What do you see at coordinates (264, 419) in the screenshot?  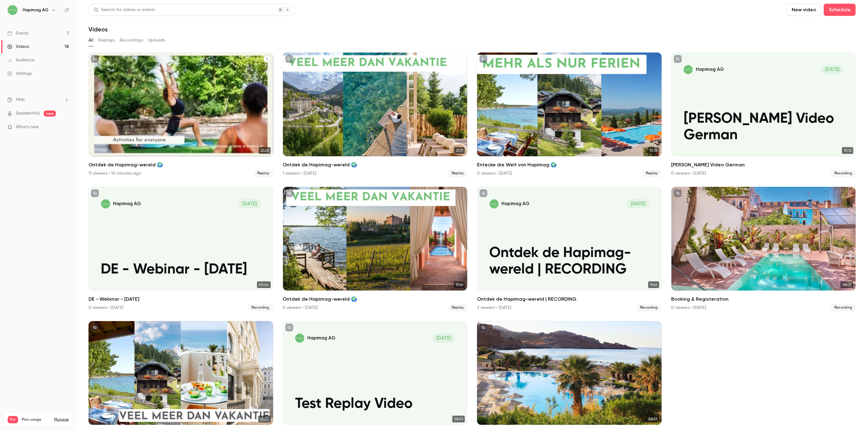 I see `span: 12:00` at bounding box center [264, 419].